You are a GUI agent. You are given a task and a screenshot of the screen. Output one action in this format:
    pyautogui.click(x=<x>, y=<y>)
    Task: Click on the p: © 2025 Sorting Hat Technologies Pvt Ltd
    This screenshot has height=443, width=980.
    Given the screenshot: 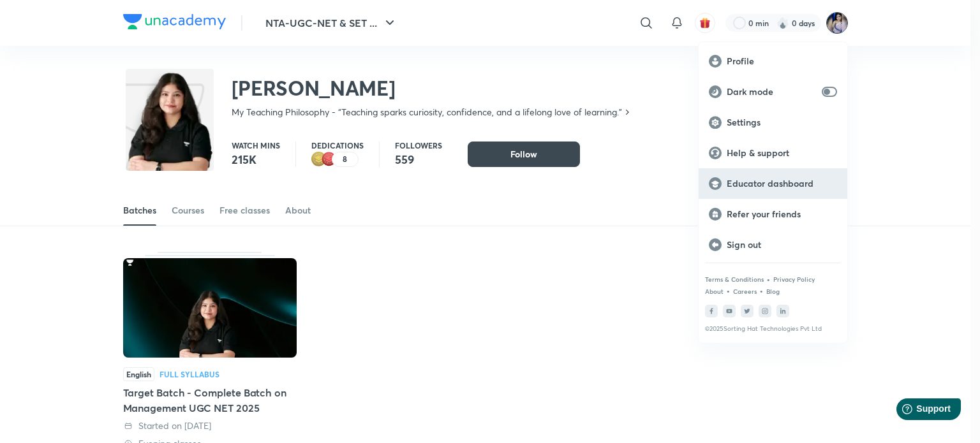 What is the action you would take?
    pyautogui.click(x=772, y=329)
    